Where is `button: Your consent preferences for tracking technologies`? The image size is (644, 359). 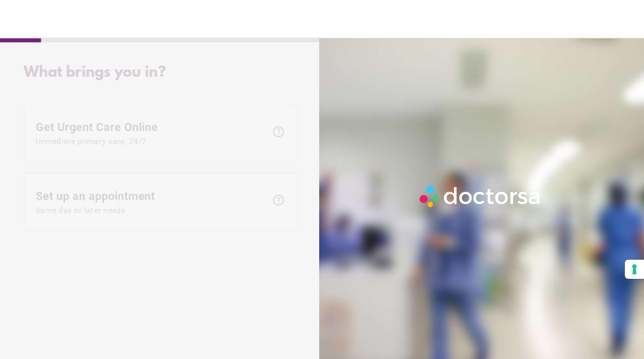 button: Your consent preferences for tracking technologies is located at coordinates (634, 269).